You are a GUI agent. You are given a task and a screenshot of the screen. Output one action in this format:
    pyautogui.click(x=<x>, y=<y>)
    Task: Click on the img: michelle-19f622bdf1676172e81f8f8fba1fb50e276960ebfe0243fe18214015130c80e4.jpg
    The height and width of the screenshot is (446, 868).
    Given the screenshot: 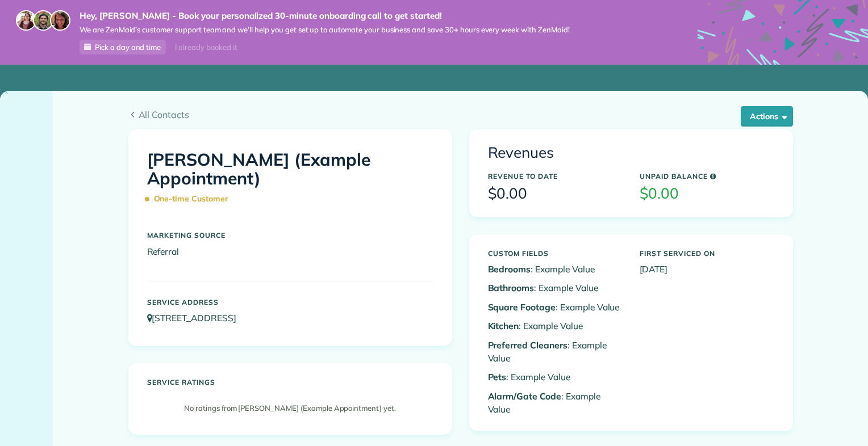 What is the action you would take?
    pyautogui.click(x=60, y=21)
    